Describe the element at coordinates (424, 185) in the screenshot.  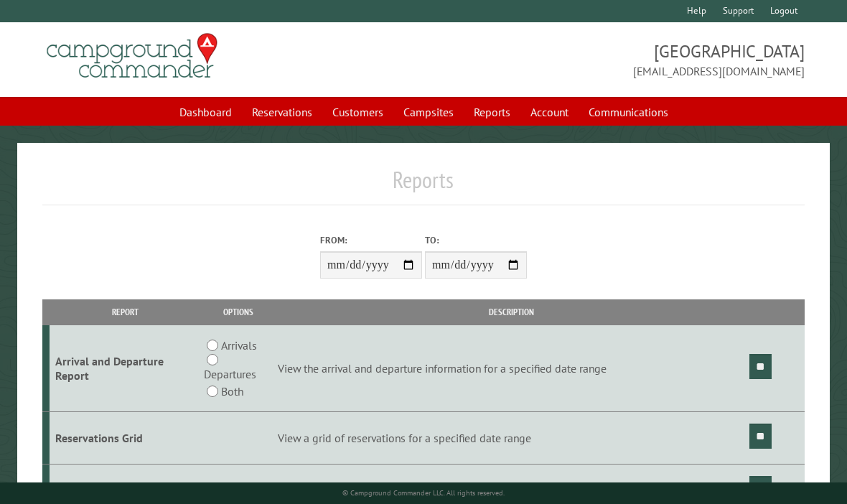
I see `h1: Reports` at that location.